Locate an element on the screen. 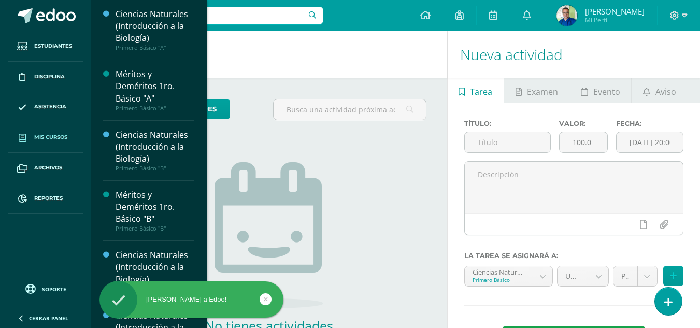 The width and height of the screenshot is (700, 328). a: Ciencias Naturales (Introducción a la Biología)Primero Básico "C" is located at coordinates (155, 270).